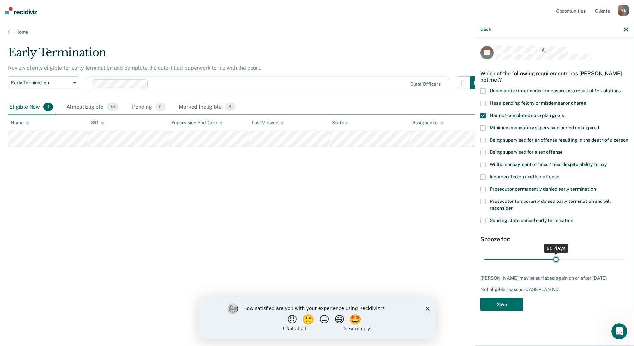 The image size is (634, 346). What do you see at coordinates (20, 123) in the screenshot?
I see `div: Name` at bounding box center [20, 123].